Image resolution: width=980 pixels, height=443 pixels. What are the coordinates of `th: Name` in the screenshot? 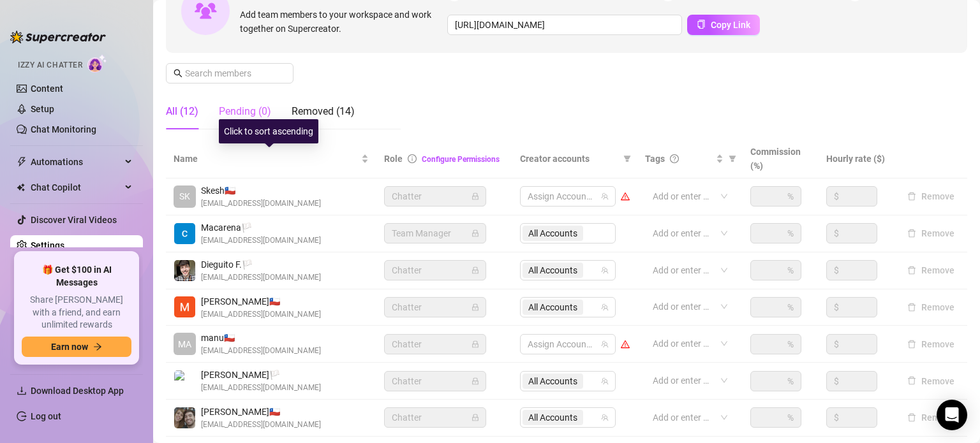 It's located at (271, 159).